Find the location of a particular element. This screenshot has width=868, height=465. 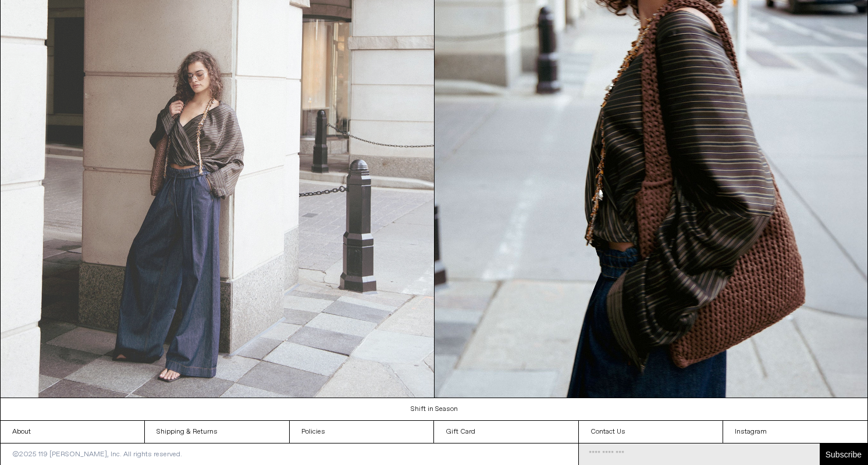

a: Contact Us is located at coordinates (650, 432).